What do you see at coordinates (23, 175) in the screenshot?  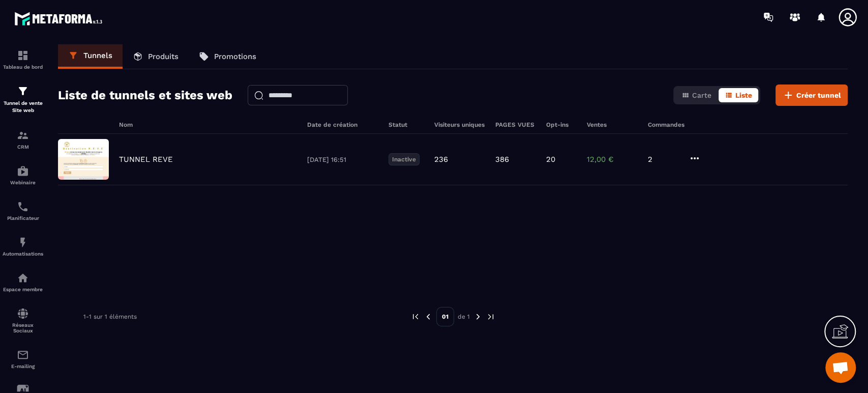 I see `a: automationsautomationsWebinaire` at bounding box center [23, 175].